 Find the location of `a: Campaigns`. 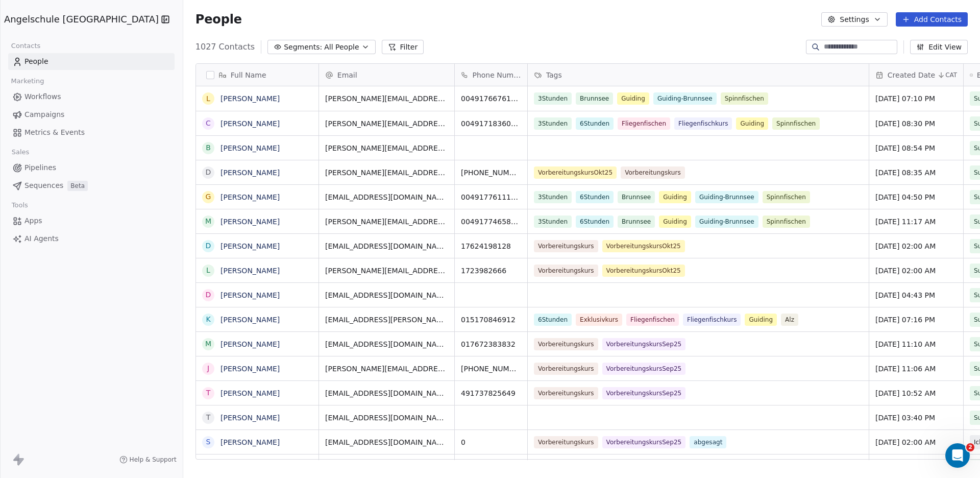

a: Campaigns is located at coordinates (91, 114).